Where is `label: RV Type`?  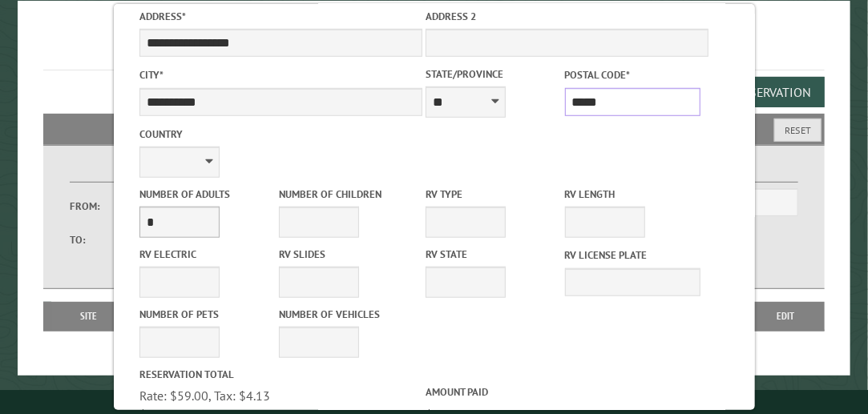
label: RV Type is located at coordinates (493, 194).